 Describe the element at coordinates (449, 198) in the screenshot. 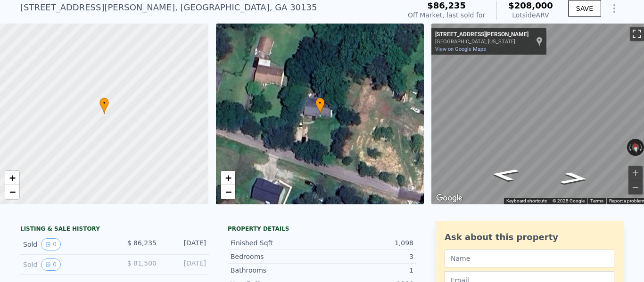

I see `a: Open this area in Google Maps (opens a new window)` at that location.